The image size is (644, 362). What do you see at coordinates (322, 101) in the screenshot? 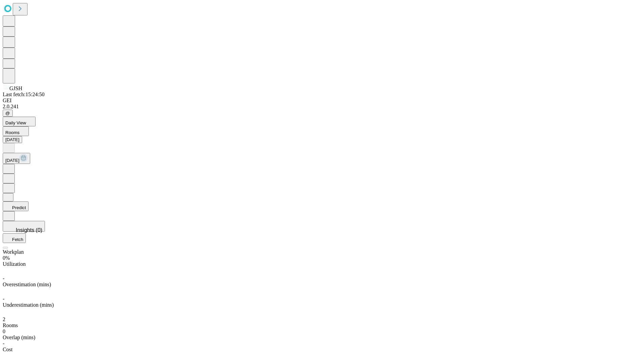
I see `div: GEI` at bounding box center [322, 101].